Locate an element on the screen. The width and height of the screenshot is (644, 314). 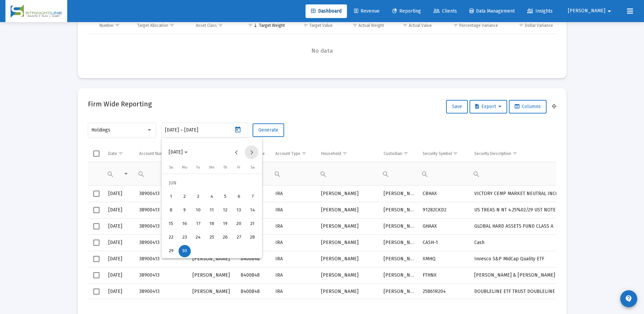
div: 25 is located at coordinates (212, 238).